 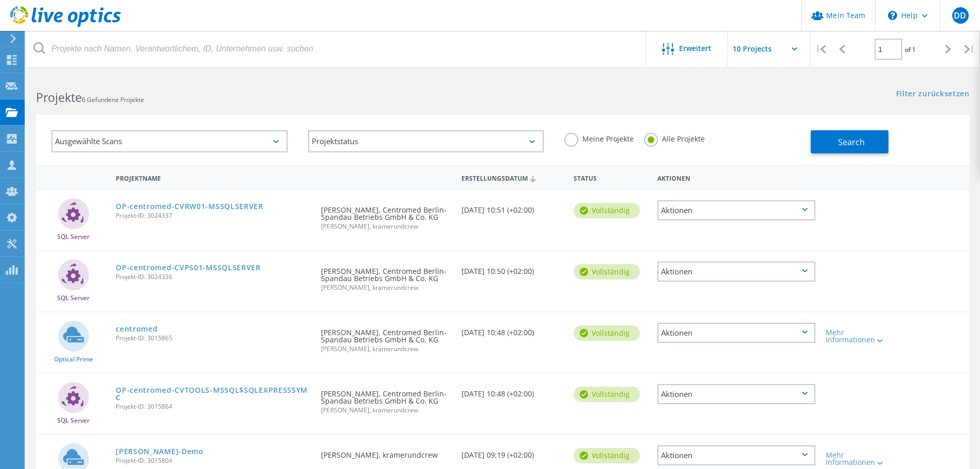 What do you see at coordinates (213, 177) in the screenshot?
I see `div: Projektname` at bounding box center [213, 177].